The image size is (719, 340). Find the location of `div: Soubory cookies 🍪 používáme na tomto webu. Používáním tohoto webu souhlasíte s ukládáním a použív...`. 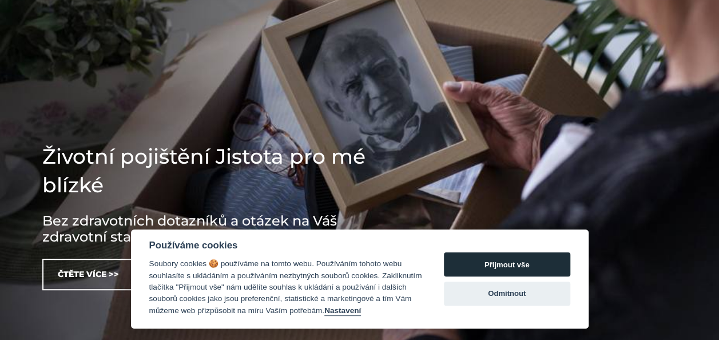

div: Soubory cookies 🍪 používáme na tomto webu. Používáním tohoto webu souhlasíte s ukládáním a použív... is located at coordinates (286, 287).